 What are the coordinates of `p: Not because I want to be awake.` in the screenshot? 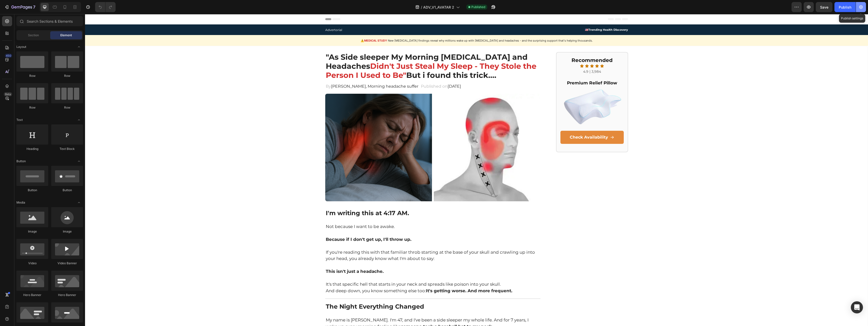 It's located at (348, 212).